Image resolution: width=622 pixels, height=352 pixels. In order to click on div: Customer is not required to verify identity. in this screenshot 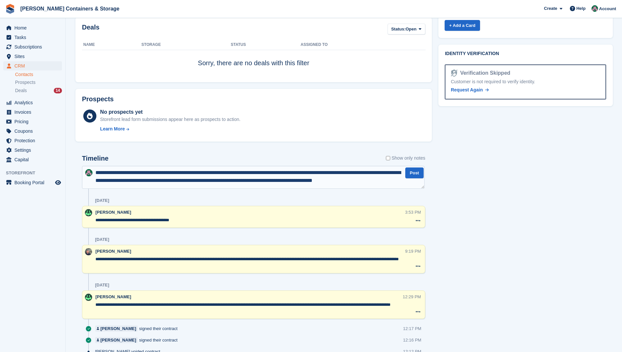, I will do `click(525, 82)`.